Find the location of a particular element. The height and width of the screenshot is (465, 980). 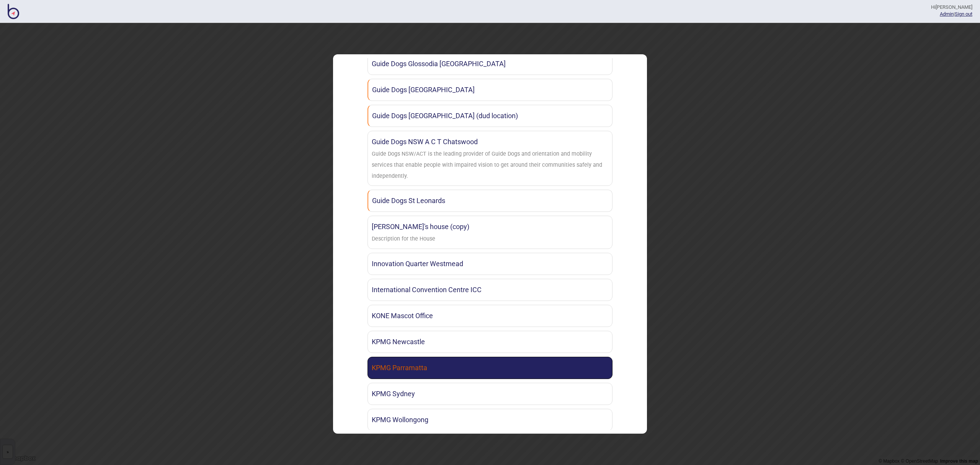

a: International Convention Centre ICC is located at coordinates (490, 290).